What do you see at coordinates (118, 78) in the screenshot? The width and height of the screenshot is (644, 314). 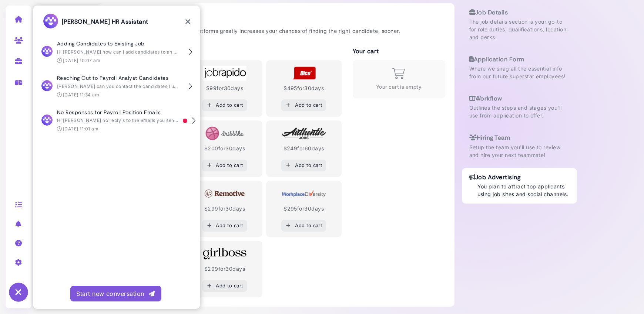 I see `h4: Reaching Out to Payroll Analyst Candidates` at bounding box center [118, 78].